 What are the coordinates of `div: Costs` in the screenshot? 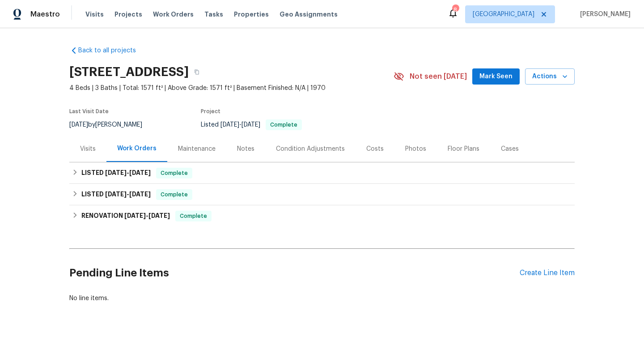 It's located at (375, 149).